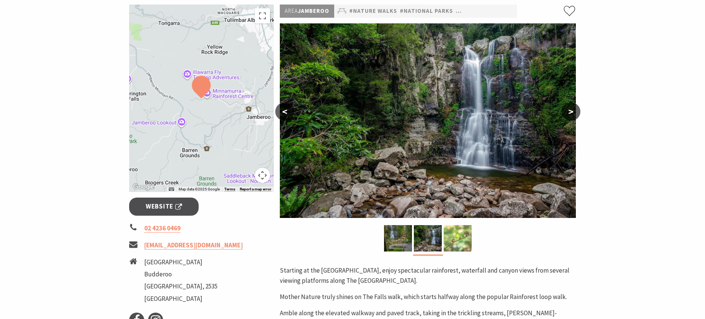 The width and height of the screenshot is (705, 319). Describe the element at coordinates (171, 189) in the screenshot. I see `button: Keyboard shortcuts` at that location.